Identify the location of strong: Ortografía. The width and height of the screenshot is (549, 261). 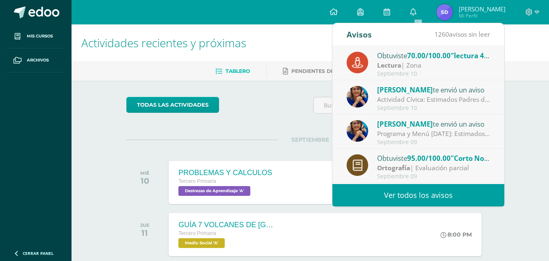
(394, 168).